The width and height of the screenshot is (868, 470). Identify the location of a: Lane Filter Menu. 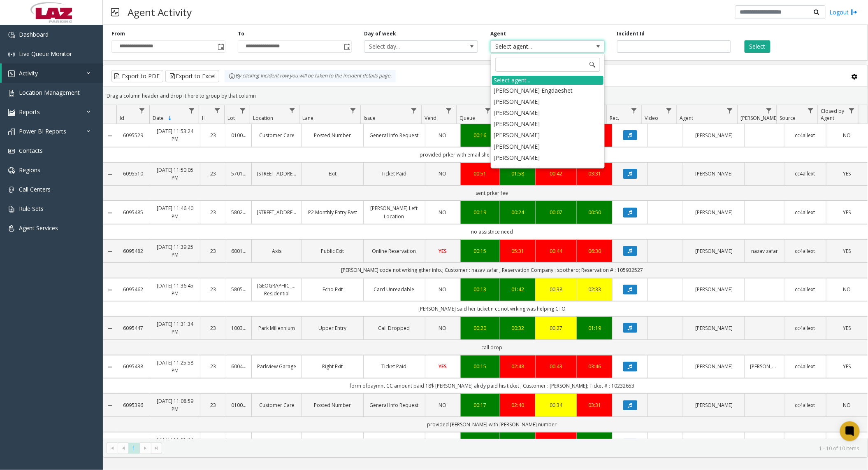
(353, 111).